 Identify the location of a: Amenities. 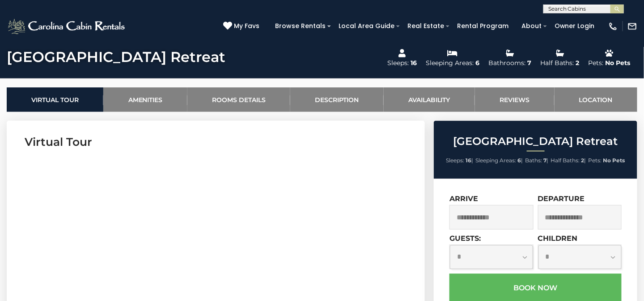
(145, 100).